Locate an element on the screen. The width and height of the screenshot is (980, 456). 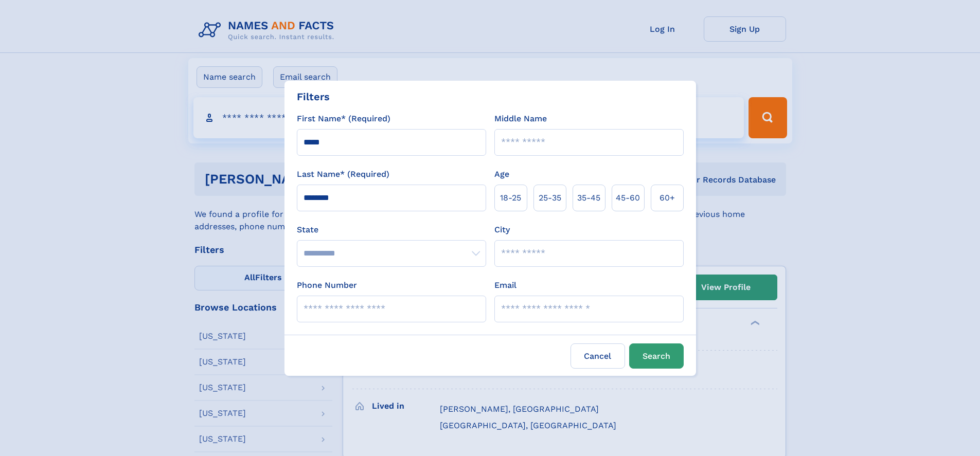
label: Email is located at coordinates (505, 285).